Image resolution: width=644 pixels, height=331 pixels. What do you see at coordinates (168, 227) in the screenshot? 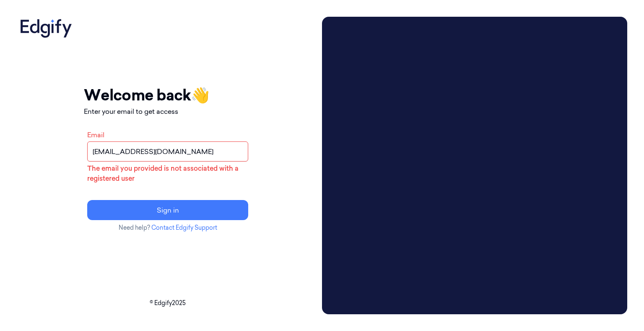
I see `p: Need help?` at bounding box center [168, 227].